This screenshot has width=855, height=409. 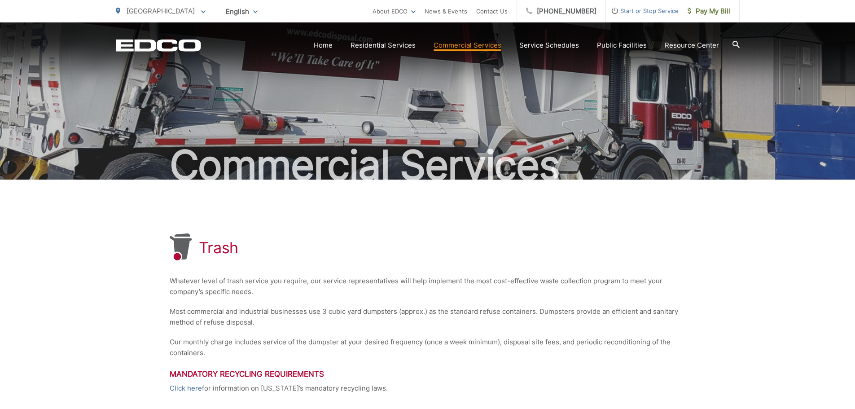 I want to click on a: Service Schedules, so click(x=549, y=45).